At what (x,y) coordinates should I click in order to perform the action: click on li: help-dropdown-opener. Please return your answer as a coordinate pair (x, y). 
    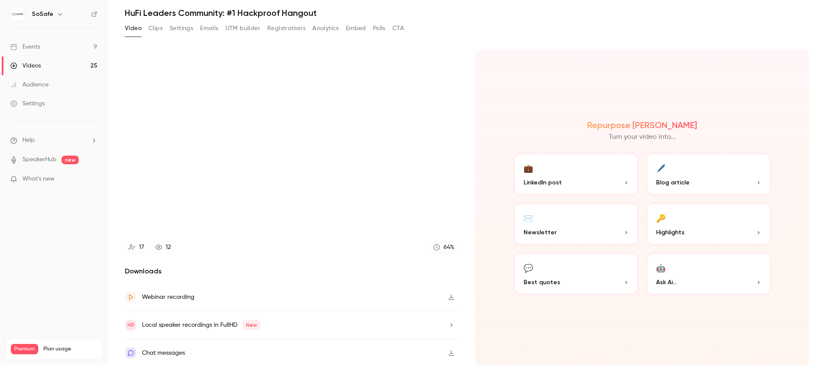
    Looking at the image, I should click on (54, 140).